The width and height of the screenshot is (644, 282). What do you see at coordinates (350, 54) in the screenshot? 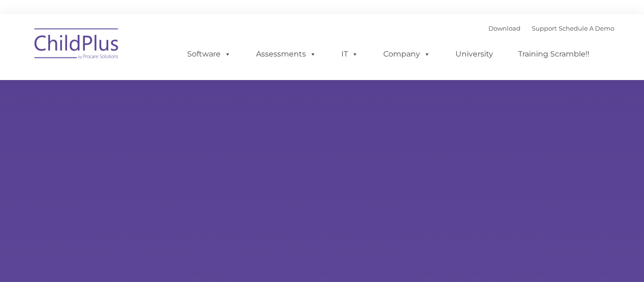
I see `a: IT` at bounding box center [350, 54].